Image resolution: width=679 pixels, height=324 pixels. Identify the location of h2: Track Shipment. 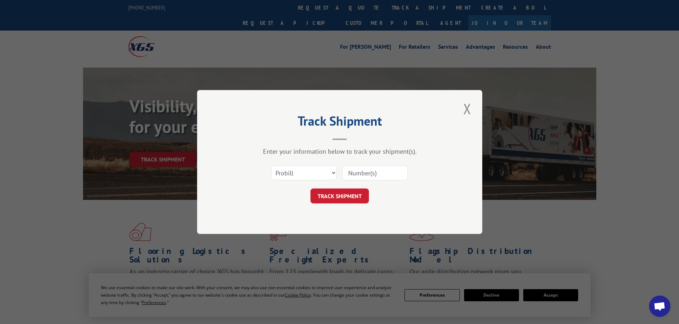
(339, 123).